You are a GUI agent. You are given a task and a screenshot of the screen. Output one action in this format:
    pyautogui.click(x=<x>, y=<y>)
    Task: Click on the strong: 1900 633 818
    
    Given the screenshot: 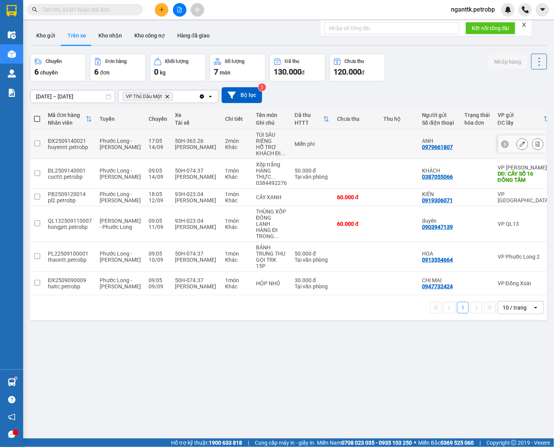 What is the action you would take?
    pyautogui.click(x=225, y=442)
    